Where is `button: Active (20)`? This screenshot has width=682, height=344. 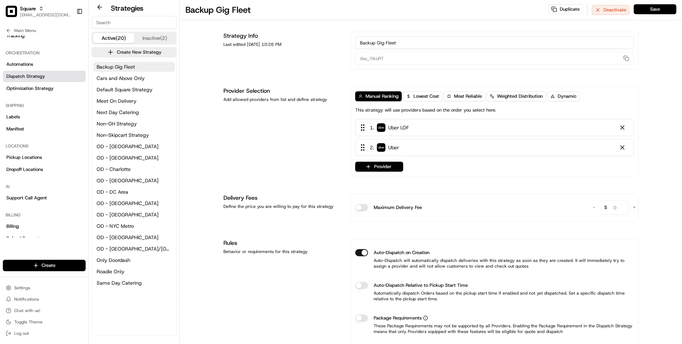 button: Active (20) is located at coordinates (114, 38).